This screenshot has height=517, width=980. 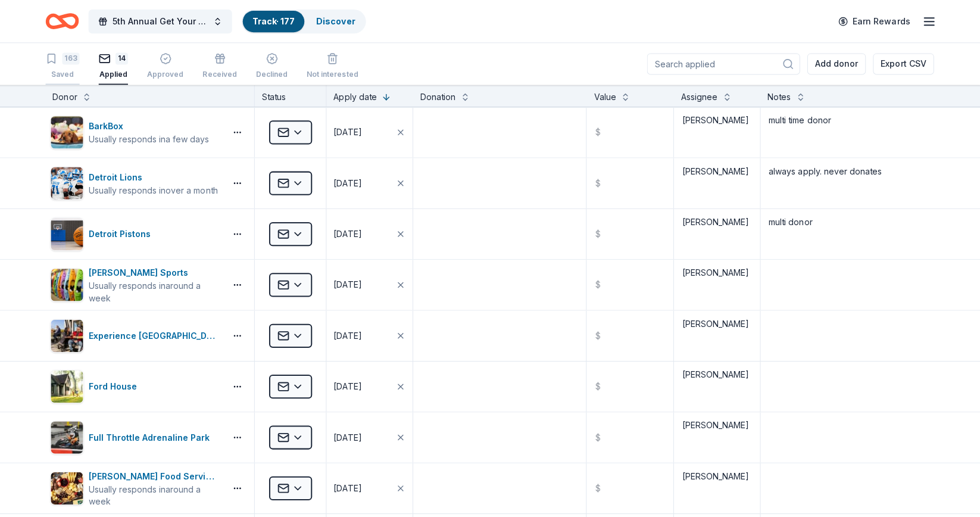 What do you see at coordinates (846, 182) in the screenshot?
I see `textarea: always apply. never donates` at bounding box center [846, 182].